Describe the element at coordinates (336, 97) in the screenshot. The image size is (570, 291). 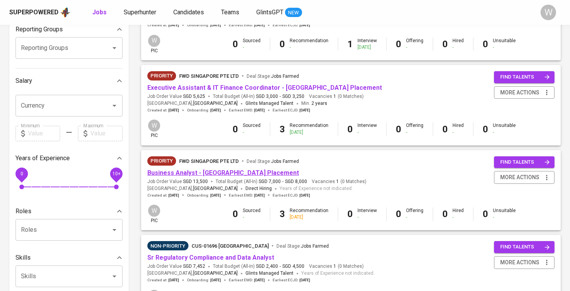
I see `span: Vacancies ( 0 Matches )` at that location.